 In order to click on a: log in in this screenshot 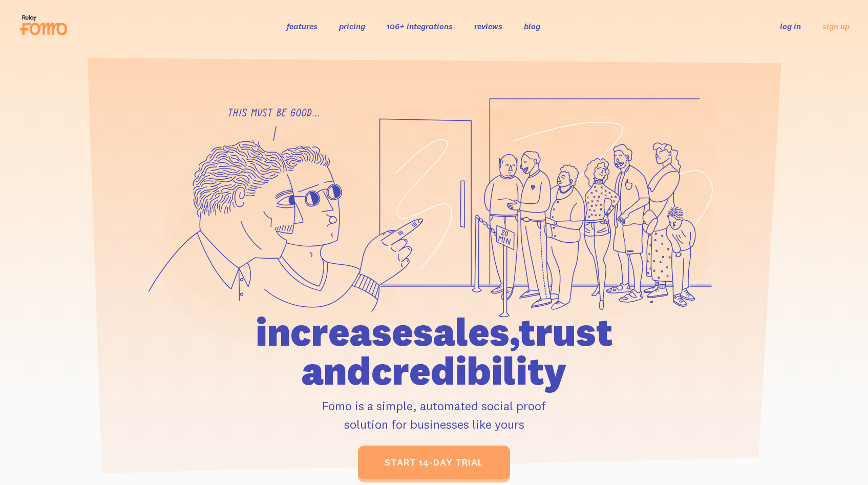, I will do `click(790, 26)`.